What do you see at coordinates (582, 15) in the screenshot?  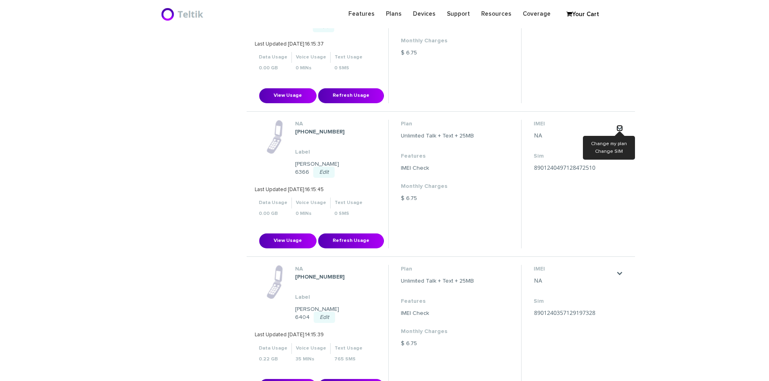 I see `a: Your Cart` at bounding box center [582, 15].